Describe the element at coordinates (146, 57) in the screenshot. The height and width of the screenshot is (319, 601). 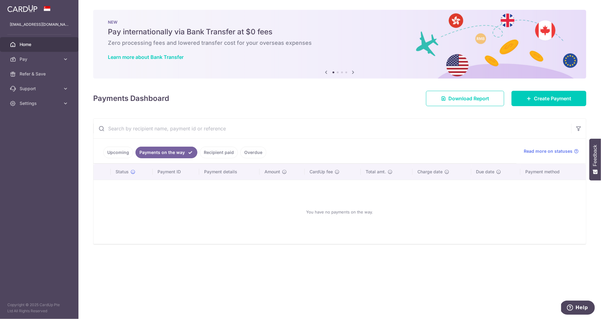
I see `a: Learn more about Bank Transfer` at that location.